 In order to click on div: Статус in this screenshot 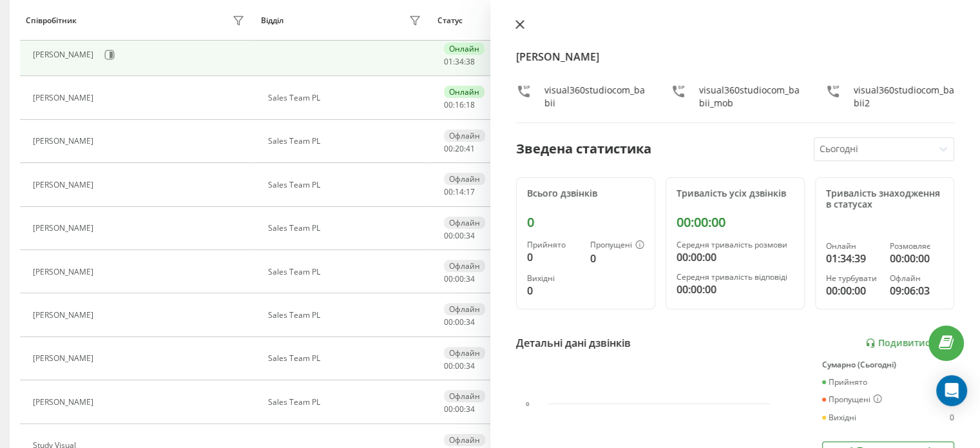, I will do `click(449, 21)`.